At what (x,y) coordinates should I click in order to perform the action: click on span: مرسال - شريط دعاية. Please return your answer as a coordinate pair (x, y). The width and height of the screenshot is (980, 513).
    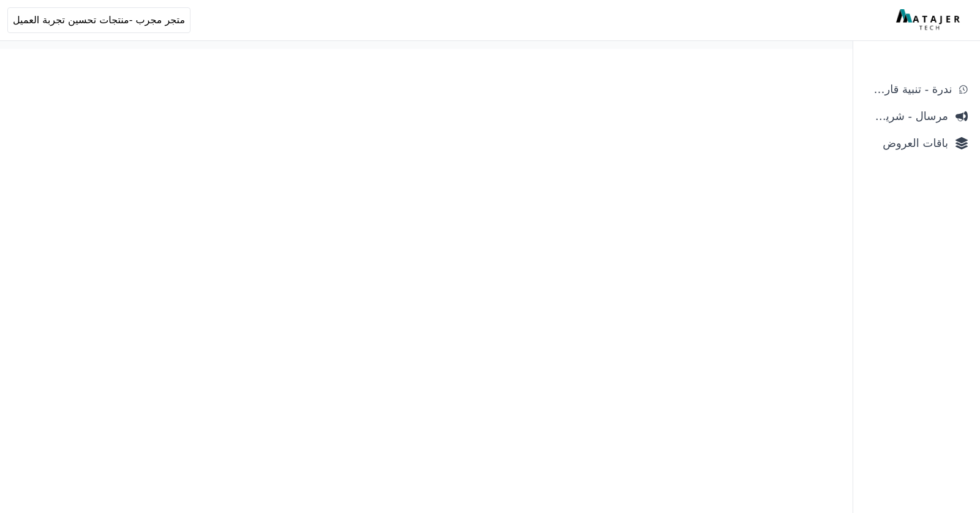
    Looking at the image, I should click on (906, 116).